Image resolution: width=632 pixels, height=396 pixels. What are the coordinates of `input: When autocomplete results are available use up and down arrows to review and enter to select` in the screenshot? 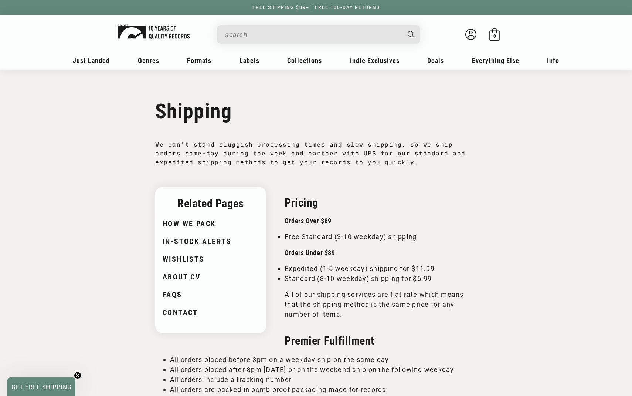 It's located at (313, 34).